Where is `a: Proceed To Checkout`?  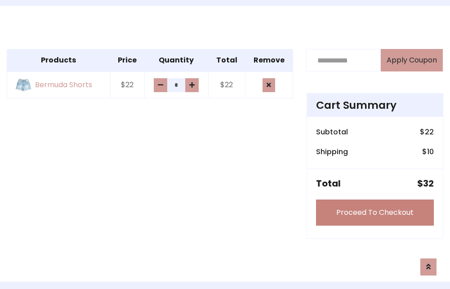
a: Proceed To Checkout is located at coordinates (375, 213).